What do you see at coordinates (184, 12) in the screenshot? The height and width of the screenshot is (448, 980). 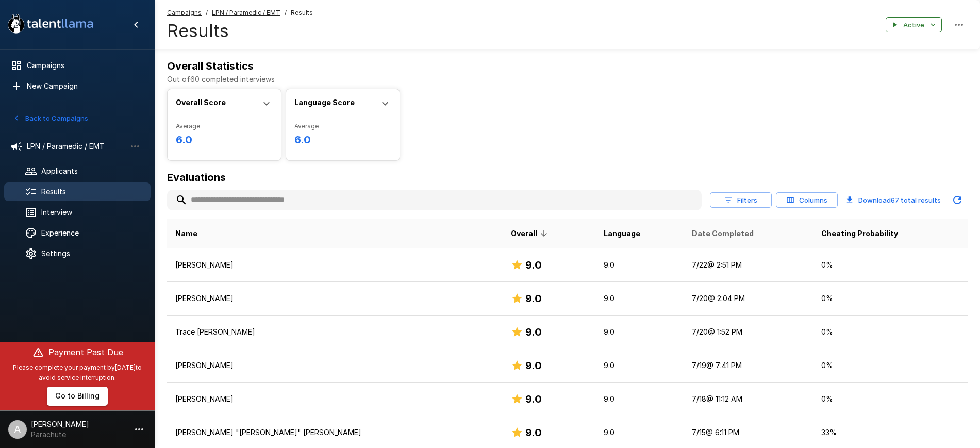 I see `u: Campaigns` at bounding box center [184, 12].